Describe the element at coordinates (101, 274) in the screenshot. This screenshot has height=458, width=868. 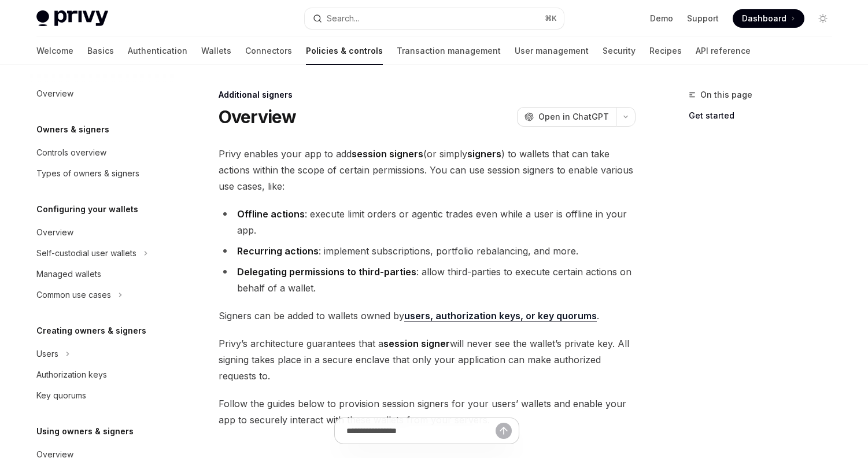
I see `a: Managed wallets` at that location.